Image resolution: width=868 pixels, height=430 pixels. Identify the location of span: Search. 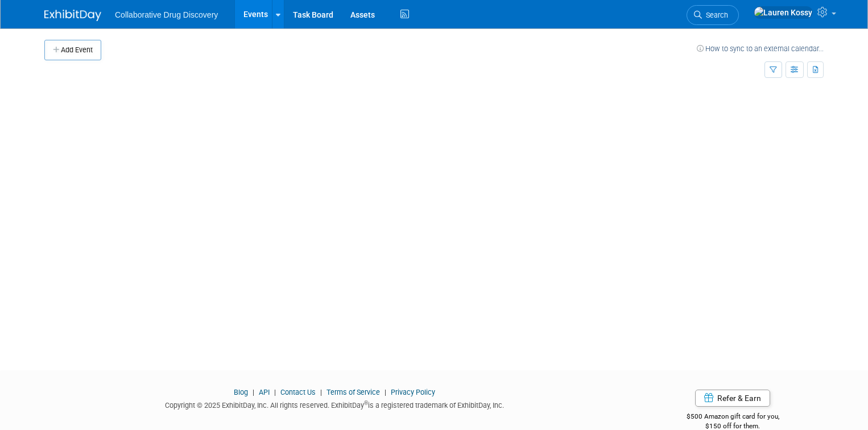
(715, 15).